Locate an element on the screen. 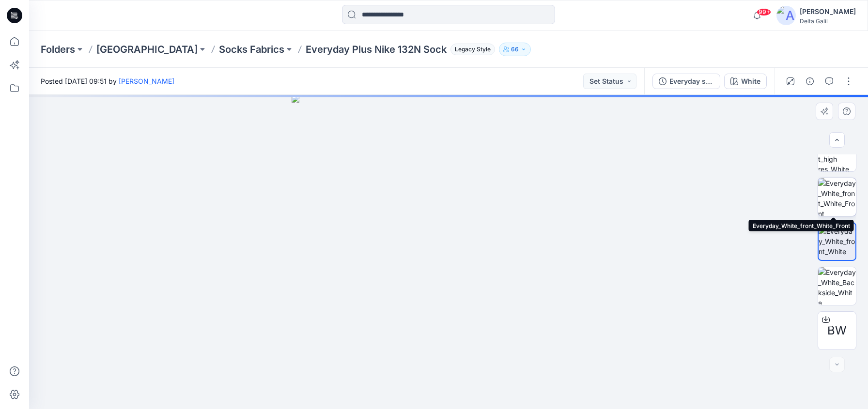  img: Everyday_White_front_White_Front is located at coordinates (837, 197).